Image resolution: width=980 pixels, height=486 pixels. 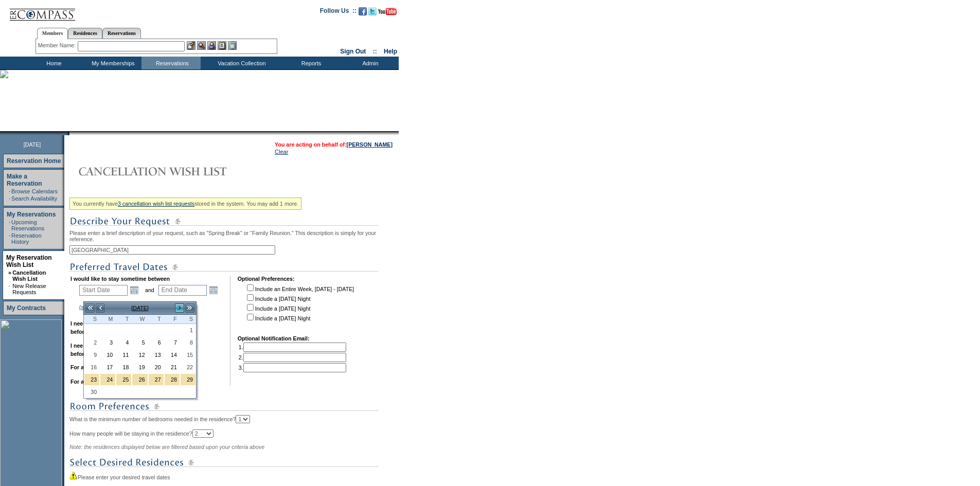 I want to click on td: Friday, November 07, 2025, so click(x=172, y=343).